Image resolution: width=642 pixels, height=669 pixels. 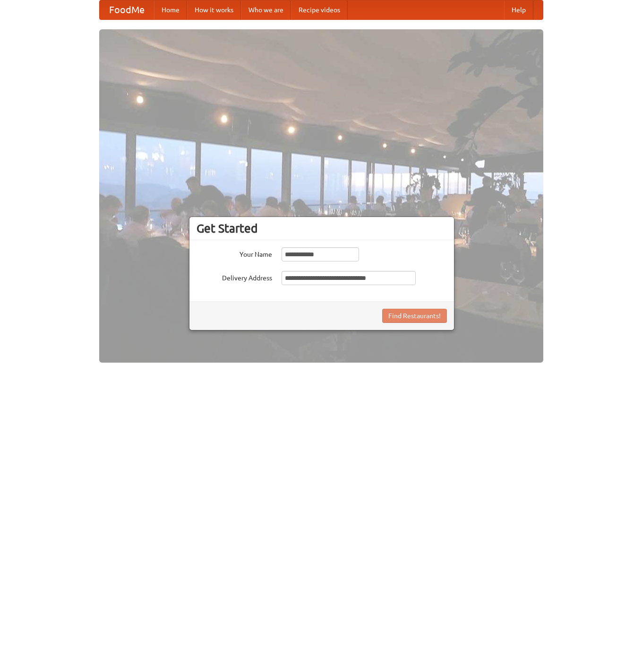 I want to click on label: Delivery Address, so click(x=234, y=276).